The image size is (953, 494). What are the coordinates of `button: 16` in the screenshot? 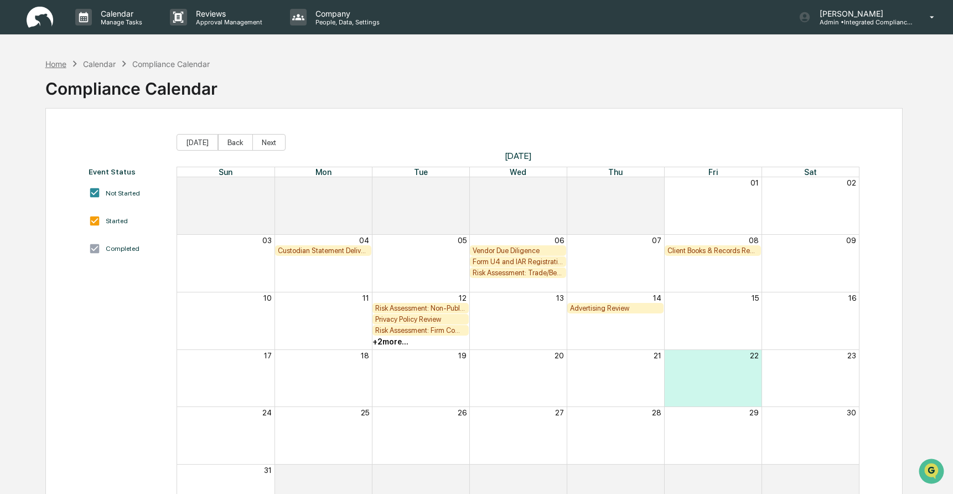 It's located at (852, 298).